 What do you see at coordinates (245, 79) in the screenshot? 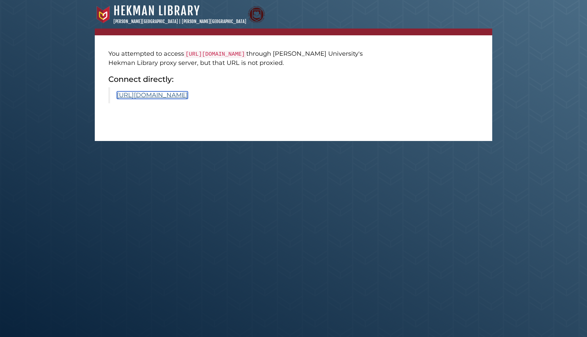
I see `h2: Connect directly:` at bounding box center [245, 79].